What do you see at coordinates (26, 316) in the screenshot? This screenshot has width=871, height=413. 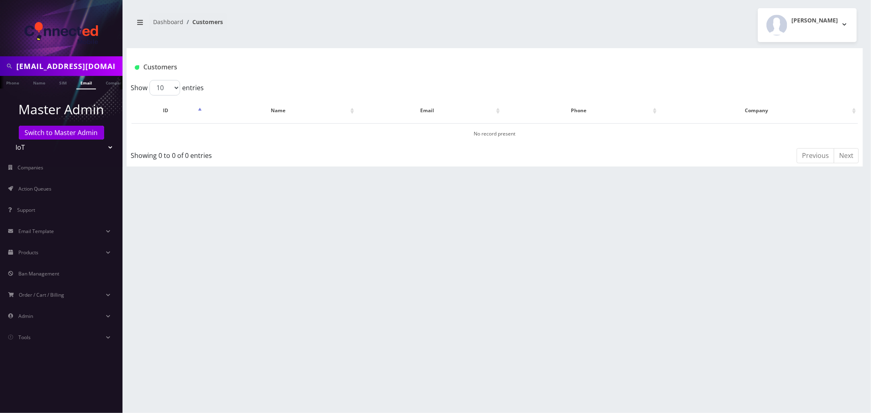 I see `span: Admin` at bounding box center [26, 316].